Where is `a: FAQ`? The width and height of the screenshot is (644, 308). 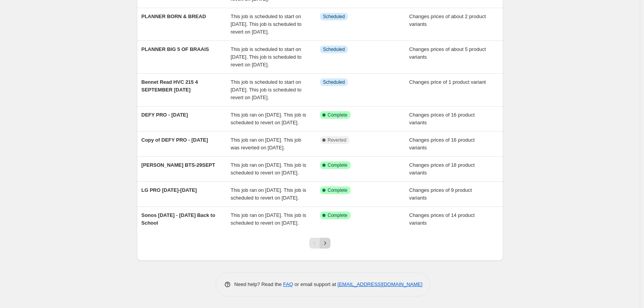 a: FAQ is located at coordinates (288, 284).